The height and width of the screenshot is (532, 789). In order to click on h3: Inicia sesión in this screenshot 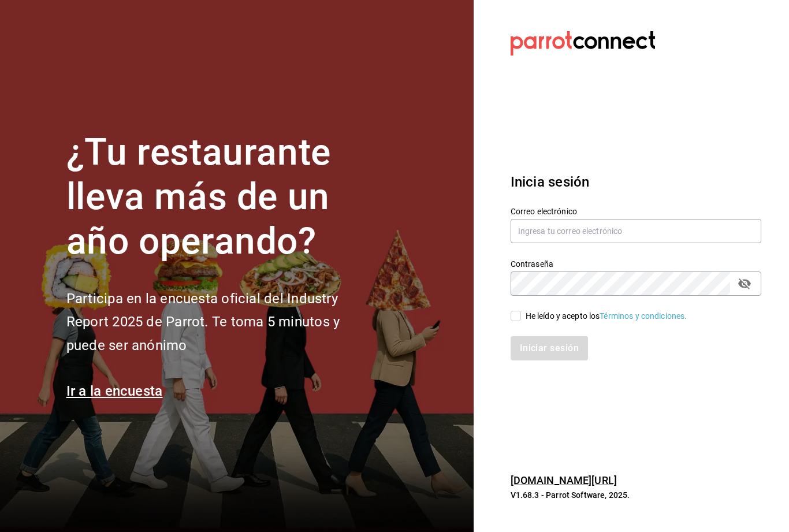, I will do `click(636, 182)`.